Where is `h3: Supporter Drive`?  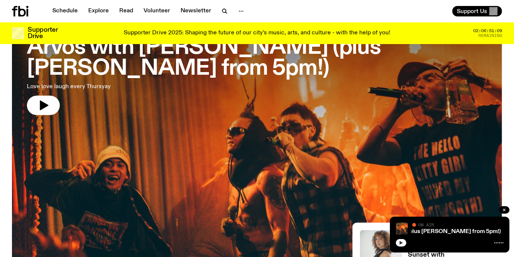
h3: Supporter Drive is located at coordinates (43, 33).